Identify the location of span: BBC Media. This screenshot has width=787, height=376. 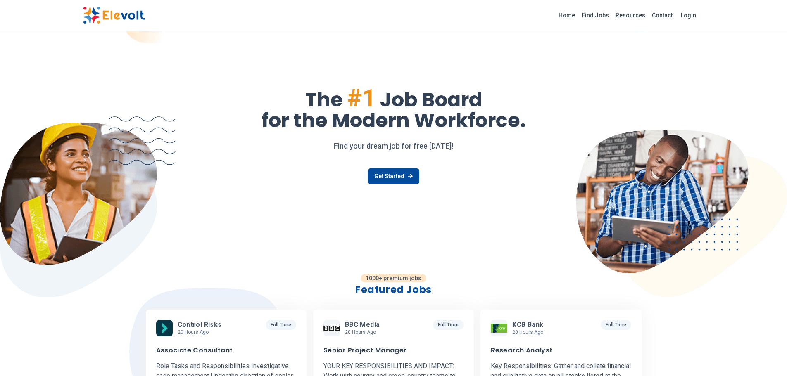
(362, 325).